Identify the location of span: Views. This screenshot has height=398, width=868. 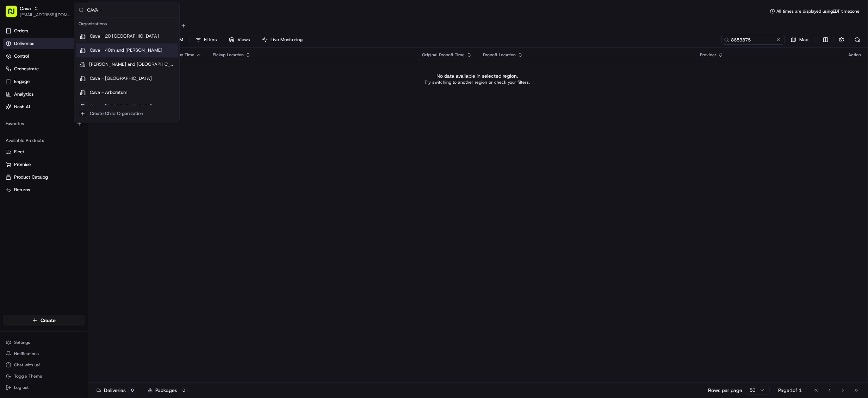
(243, 40).